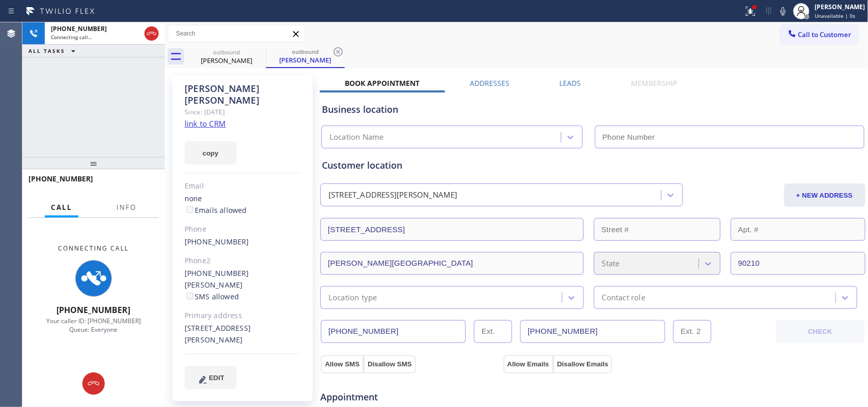 This screenshot has width=868, height=407. I want to click on div: Location Name, so click(356, 137).